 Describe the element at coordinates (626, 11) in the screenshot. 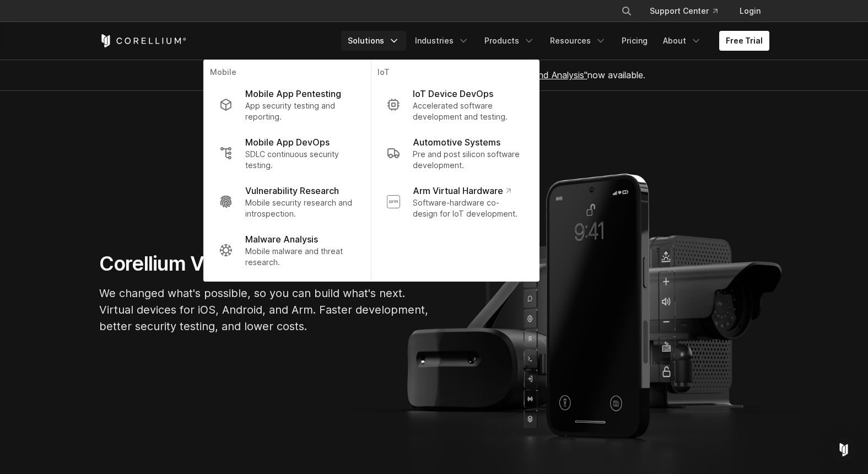

I see `button: Search` at that location.